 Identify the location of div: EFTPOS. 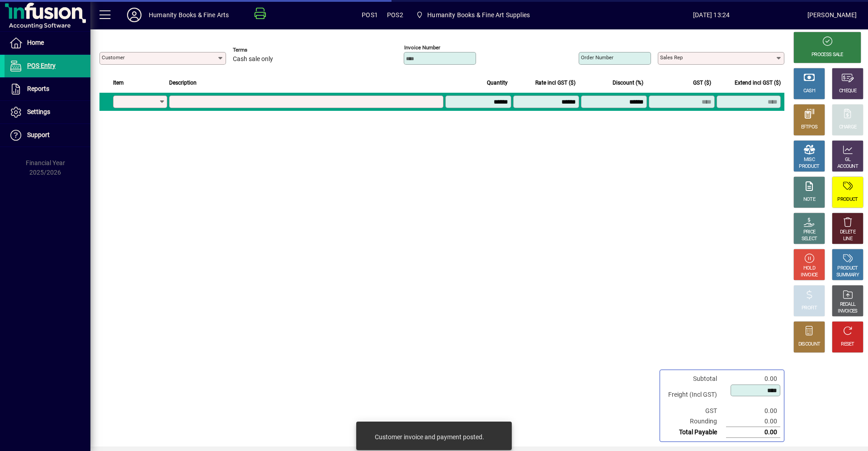
(810, 127).